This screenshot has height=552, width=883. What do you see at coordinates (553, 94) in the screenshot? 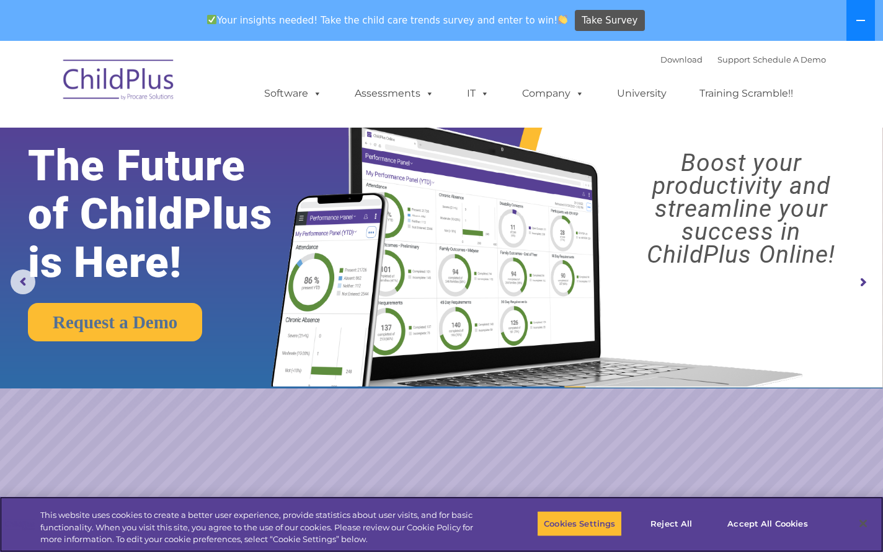
I see `a: Company` at bounding box center [553, 94].